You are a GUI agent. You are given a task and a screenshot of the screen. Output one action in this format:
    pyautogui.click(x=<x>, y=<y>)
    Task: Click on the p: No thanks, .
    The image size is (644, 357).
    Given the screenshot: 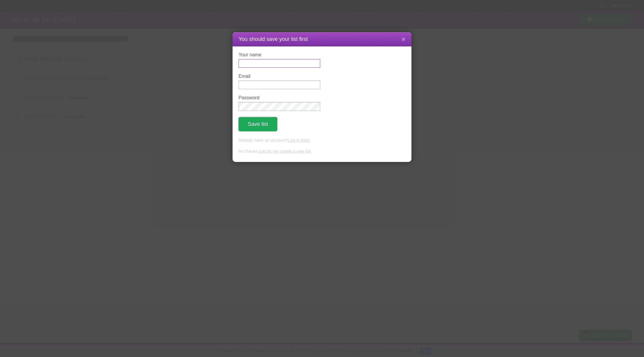 What is the action you would take?
    pyautogui.click(x=322, y=151)
    